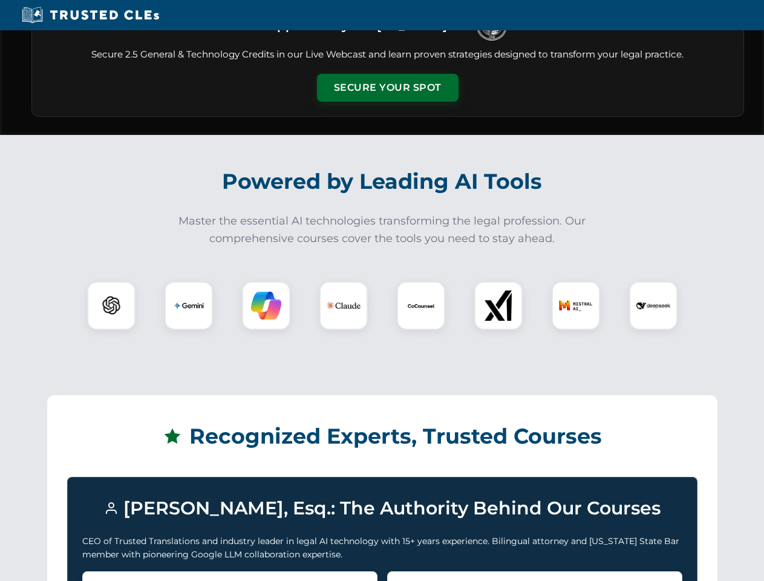 The width and height of the screenshot is (764, 581). I want to click on button: Secure Your Spot, so click(388, 88).